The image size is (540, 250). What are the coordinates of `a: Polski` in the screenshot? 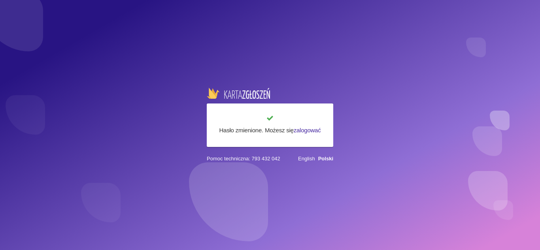 It's located at (326, 159).